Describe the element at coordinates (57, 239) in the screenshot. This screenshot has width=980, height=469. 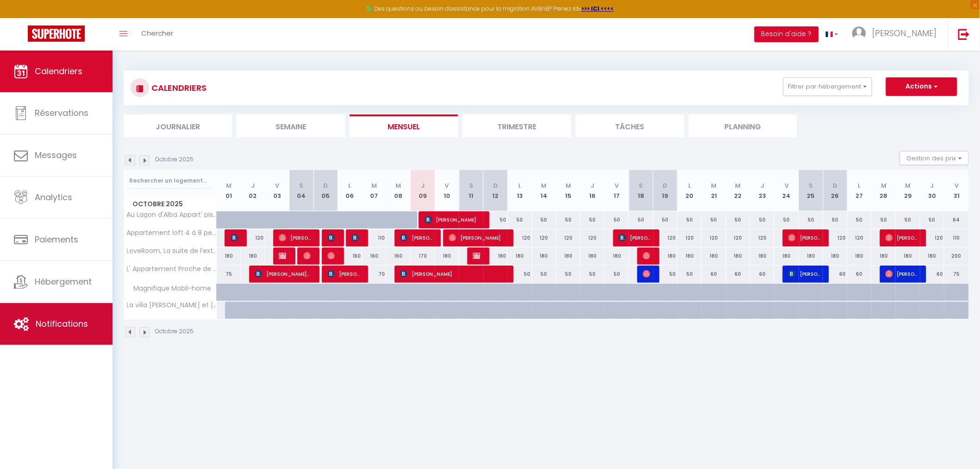
I see `span: Paiements` at that location.